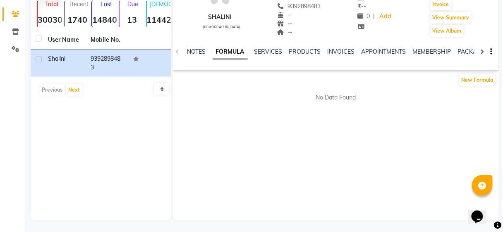 This screenshot has width=503, height=232. What do you see at coordinates (477, 80) in the screenshot?
I see `button: New Formula` at bounding box center [477, 80].